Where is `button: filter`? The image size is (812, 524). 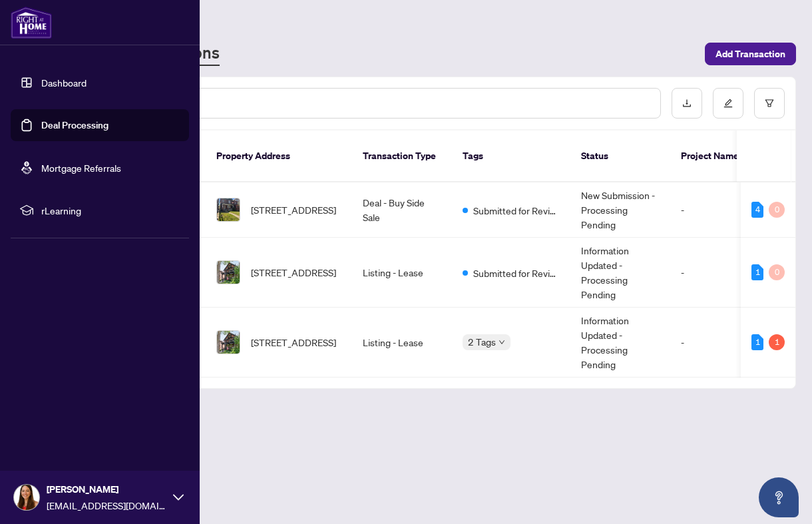 button: filter is located at coordinates (770, 103).